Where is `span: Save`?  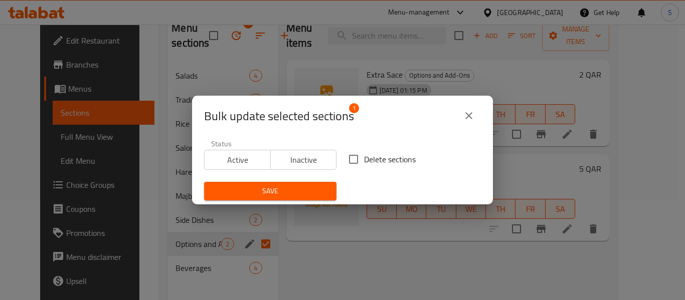 span: Save is located at coordinates (270, 191).